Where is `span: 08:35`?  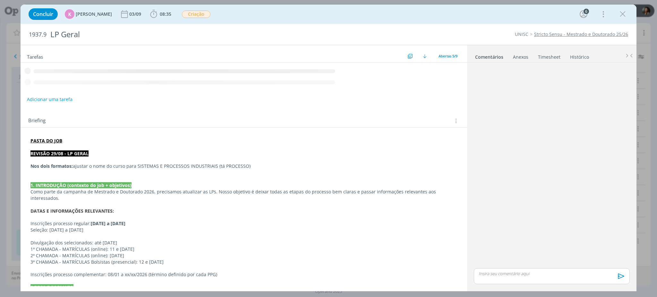 span: 08:35 is located at coordinates (165, 14).